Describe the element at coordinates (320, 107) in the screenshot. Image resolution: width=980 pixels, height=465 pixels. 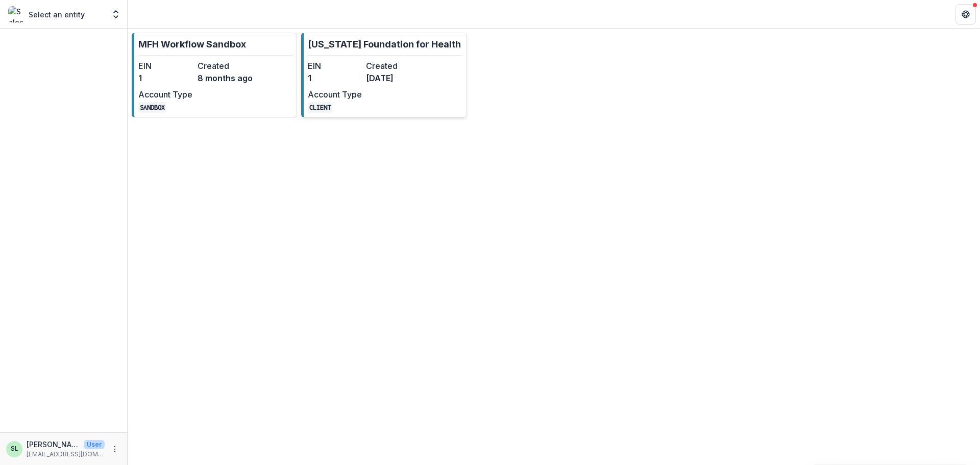
I see `code: CLIENT` at that location.